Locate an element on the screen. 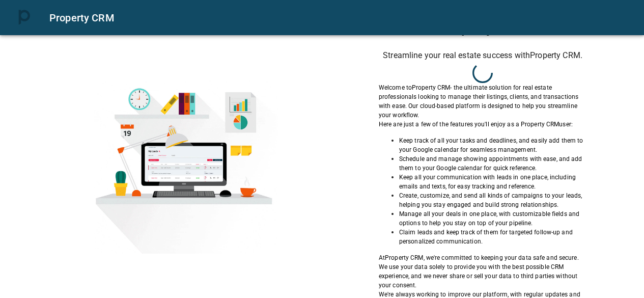 This screenshot has height=298, width=644. p: Schedule and manage showing appointments with ease, and add them to your Google calendar for quic... is located at coordinates (493, 164).